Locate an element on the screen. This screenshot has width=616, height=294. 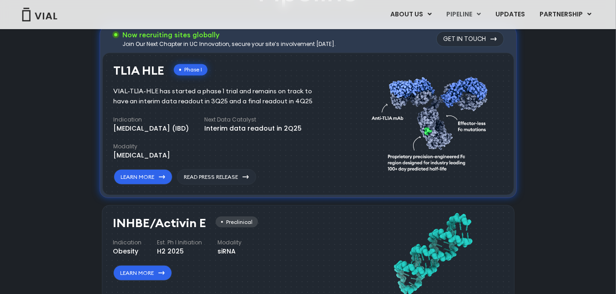
div: H2 2025 is located at coordinates (180, 251).